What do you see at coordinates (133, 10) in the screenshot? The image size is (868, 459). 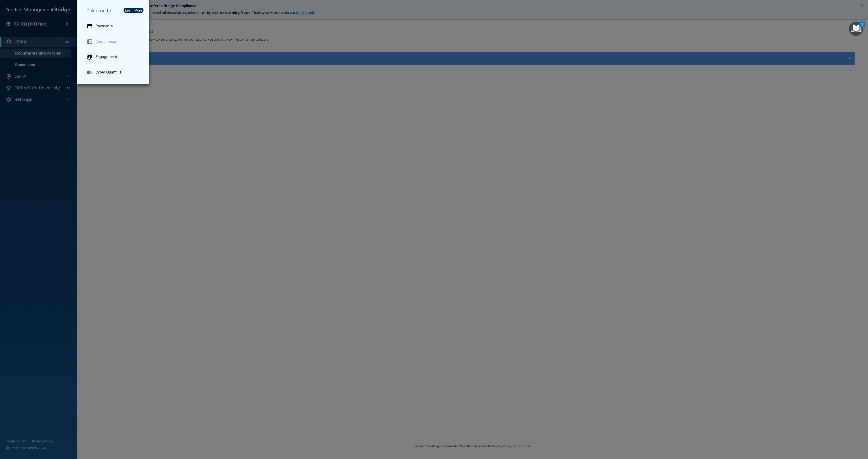 I see `div: Learn More` at bounding box center [133, 10].